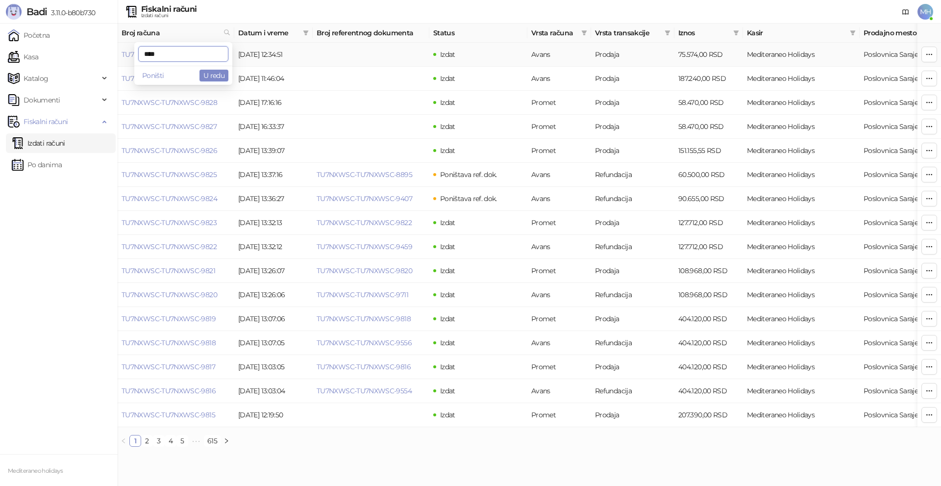 Image resolution: width=941 pixels, height=486 pixels. What do you see at coordinates (176, 198) in the screenshot?
I see `td: TU7NXWSC-TU7NXWSC-9824` at bounding box center [176, 198].